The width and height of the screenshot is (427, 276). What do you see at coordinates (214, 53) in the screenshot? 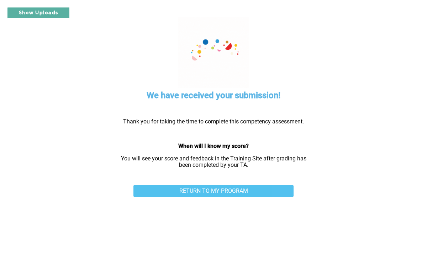
I see `img: celebration.7678411f.gif` at bounding box center [214, 53].